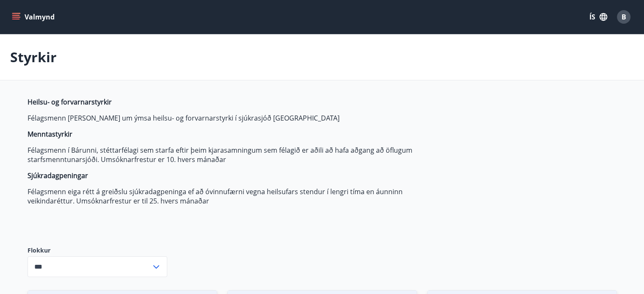 This screenshot has width=644, height=294. I want to click on strong: Sjúkradagpeningar, so click(58, 175).